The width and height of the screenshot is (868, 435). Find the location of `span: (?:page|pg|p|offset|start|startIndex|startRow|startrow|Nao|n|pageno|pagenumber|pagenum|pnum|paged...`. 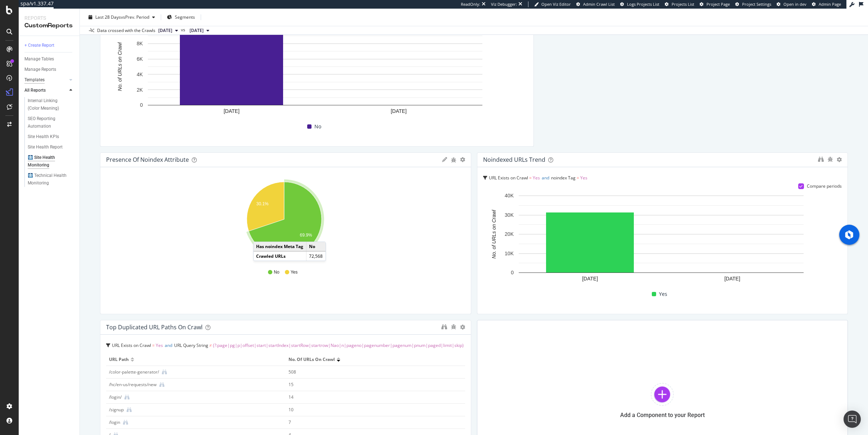

span: (?:page|pg|p|offset|start|startIndex|startRow|startrow|Nao|n|pageno|pagenumber|pagenum|pnum|paged... is located at coordinates (338, 345).